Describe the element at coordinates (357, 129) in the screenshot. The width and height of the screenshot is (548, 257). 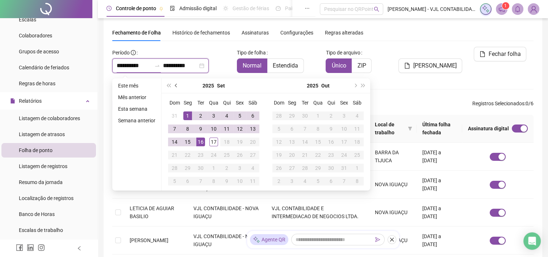
I see `div: 11` at that location.